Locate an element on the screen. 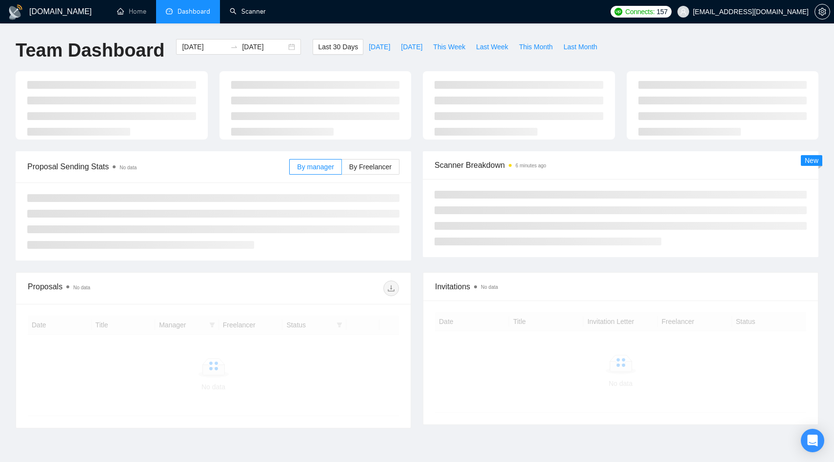  span: dashboard is located at coordinates (169, 11).